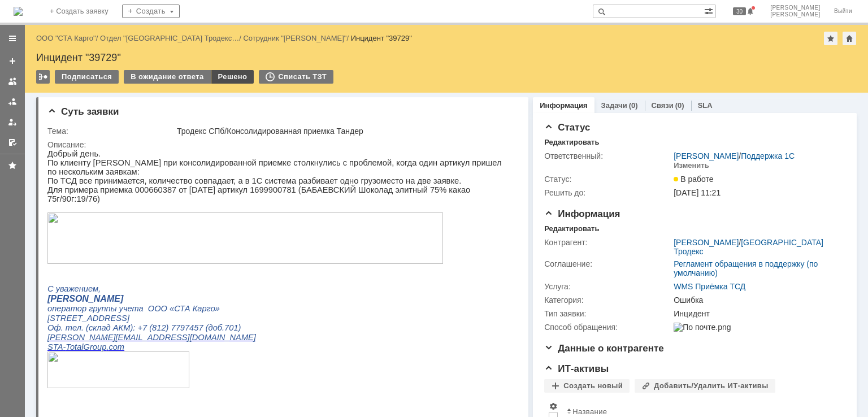 Image resolution: width=868 pixels, height=417 pixels. Describe the element at coordinates (702, 327) in the screenshot. I see `img: По почте.png` at that location.